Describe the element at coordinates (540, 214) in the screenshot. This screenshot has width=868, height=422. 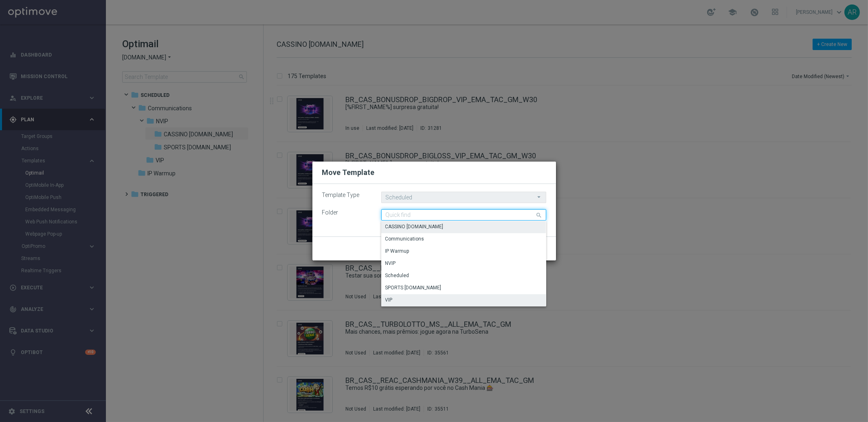
I see `i: search` at that location.